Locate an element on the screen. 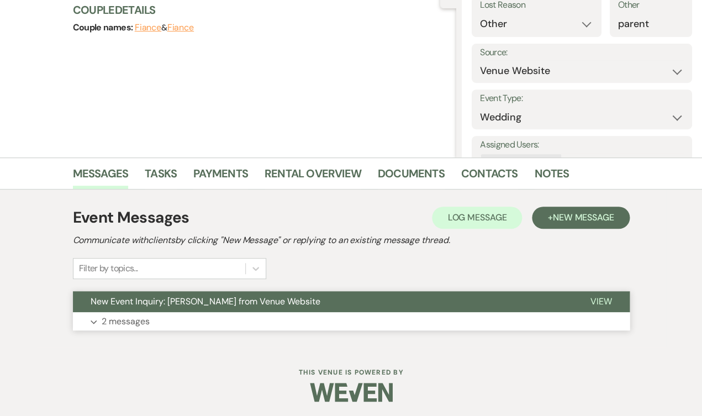 This screenshot has width=702, height=416. span: Couple names: is located at coordinates (104, 27).